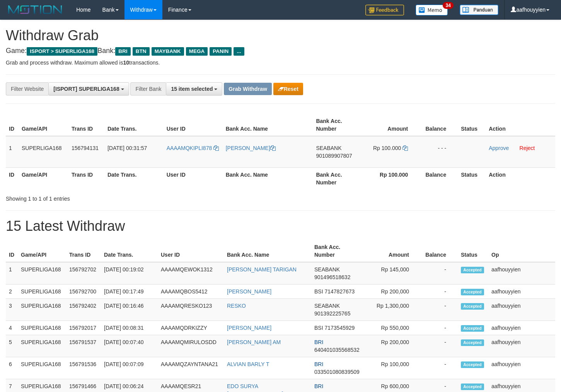 The image size is (561, 392). I want to click on span: Copy 640401035568532 to clipboard, so click(336, 350).